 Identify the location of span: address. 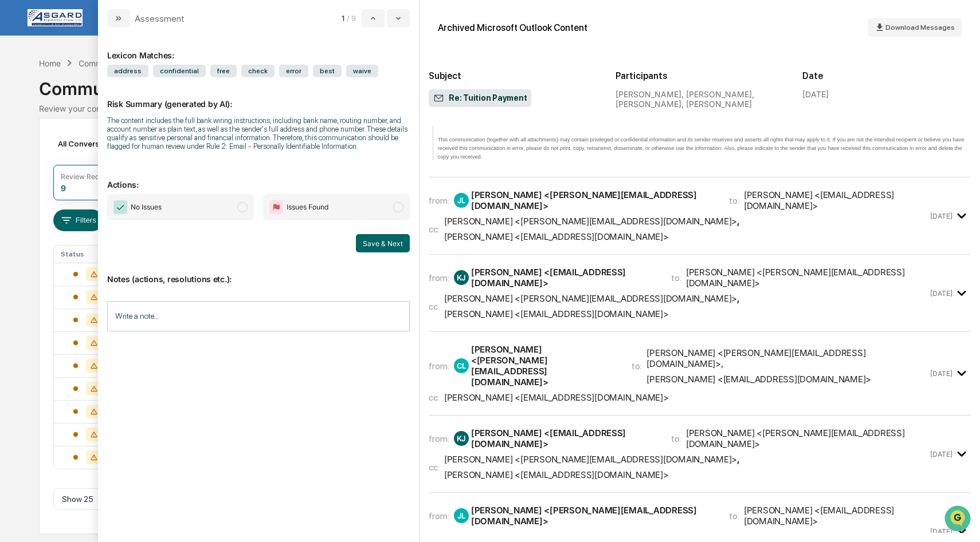
(128, 71).